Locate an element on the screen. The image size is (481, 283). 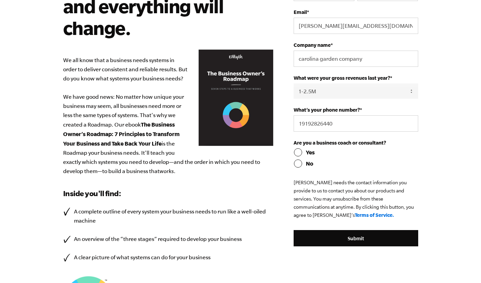
span: Email is located at coordinates (300, 12).